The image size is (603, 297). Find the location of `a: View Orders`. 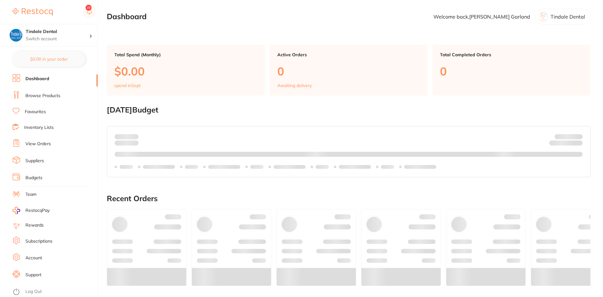

a: View Orders is located at coordinates (38, 144).